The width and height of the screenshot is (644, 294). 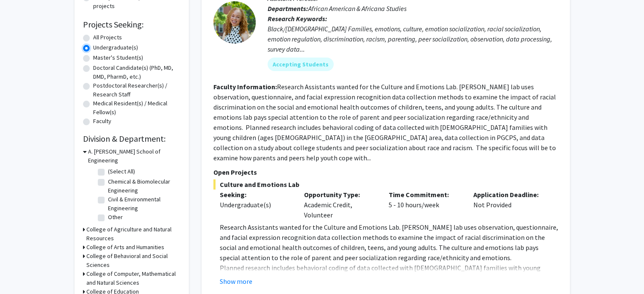 I want to click on label: Other, so click(x=115, y=218).